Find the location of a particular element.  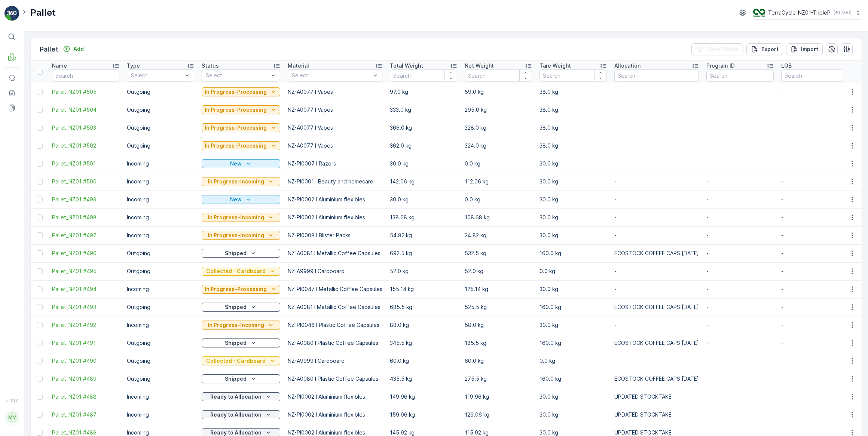

a: Pallet_NZ01 #498 is located at coordinates (86, 218).